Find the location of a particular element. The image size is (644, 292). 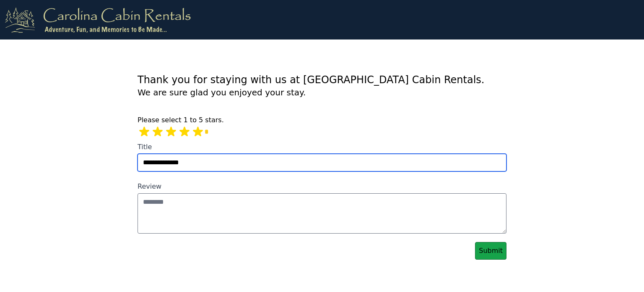

img: logo.png is located at coordinates (98, 20).